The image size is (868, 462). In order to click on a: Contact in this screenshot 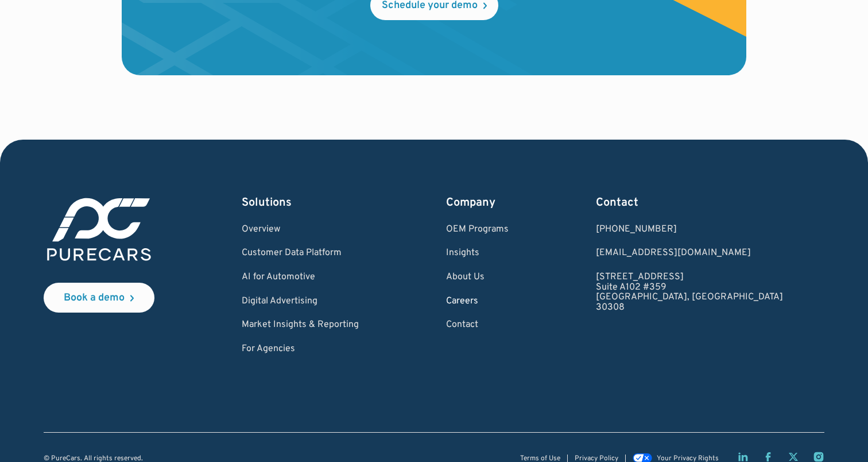, I will do `click(477, 325)`.